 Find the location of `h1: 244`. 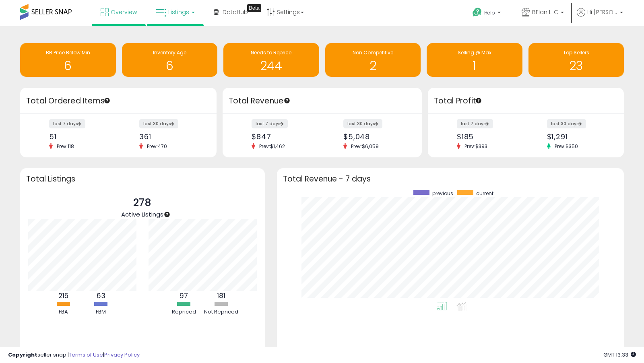

h1: 244 is located at coordinates (271, 66).